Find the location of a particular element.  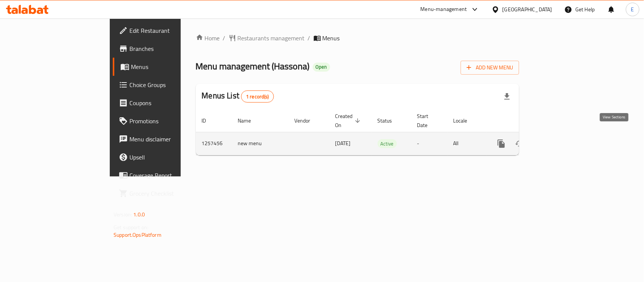

div: Active is located at coordinates (387, 144).